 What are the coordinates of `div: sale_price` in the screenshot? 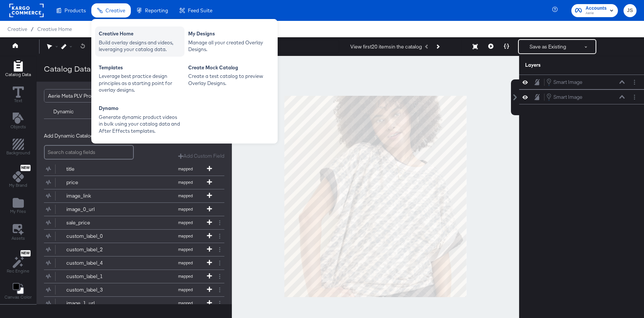 It's located at (93, 223).